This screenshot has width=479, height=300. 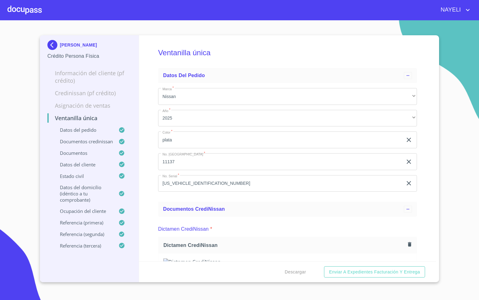 What do you see at coordinates (375, 272) in the screenshot?
I see `span: Enviar a Expedientes Facturación y Entrega` at bounding box center [375, 272].